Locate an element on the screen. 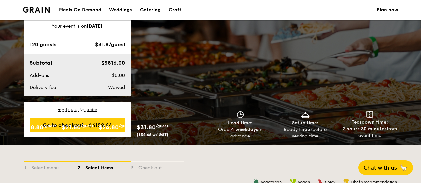 Image resolution: width=421 pixels, height=183 pixels. div: $31.8/guest is located at coordinates (110, 45).